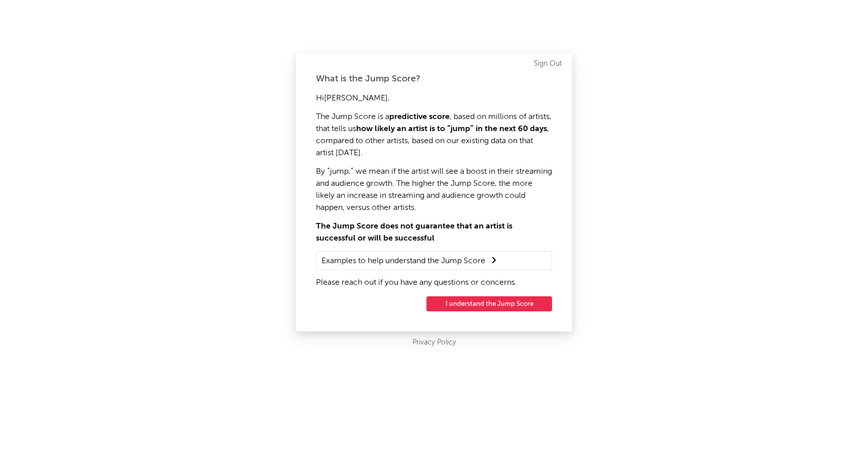 The width and height of the screenshot is (868, 455). I want to click on strong: predictive score, so click(419, 117).